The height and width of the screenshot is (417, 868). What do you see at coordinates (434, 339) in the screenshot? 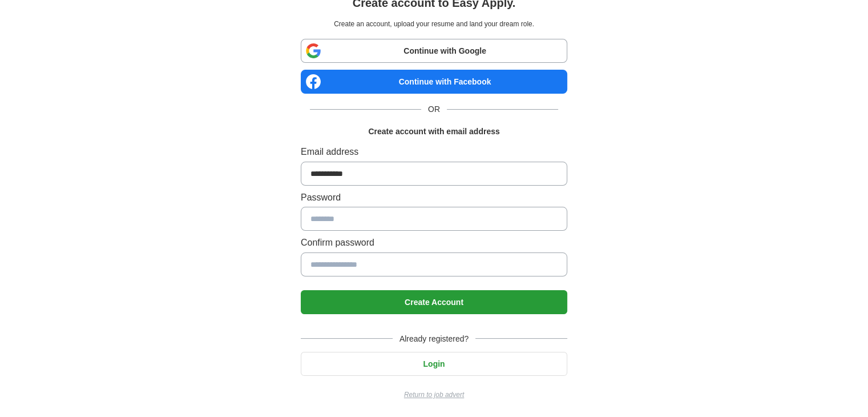
I see `span: Already registered?` at bounding box center [434, 339].